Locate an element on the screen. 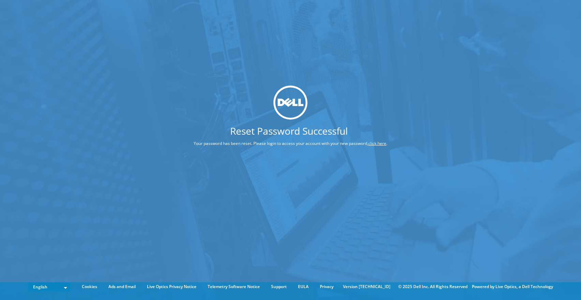 The image size is (581, 300). a: Ads and Email is located at coordinates (122, 287).